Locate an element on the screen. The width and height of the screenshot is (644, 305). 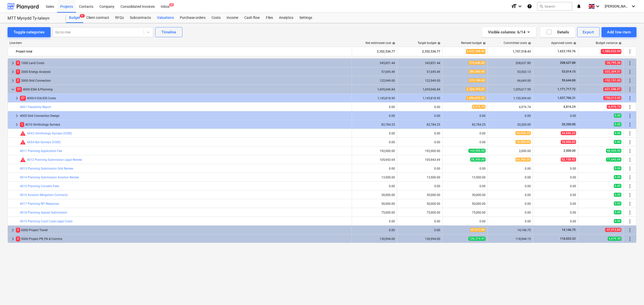
span: 34,836.25 is located at coordinates (523, 133).